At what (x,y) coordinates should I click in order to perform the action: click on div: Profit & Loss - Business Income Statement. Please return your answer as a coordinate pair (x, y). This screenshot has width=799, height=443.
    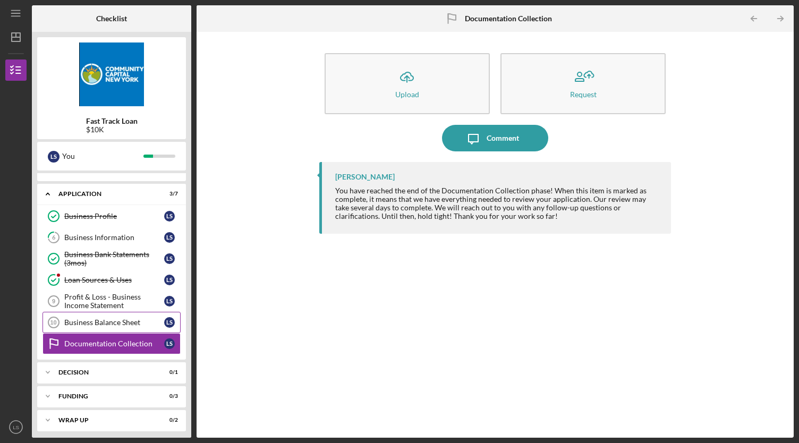
    Looking at the image, I should click on (114, 301).